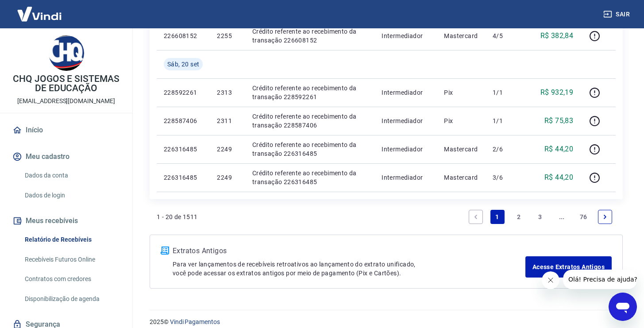 The width and height of the screenshot is (644, 328). What do you see at coordinates (227, 121) in the screenshot?
I see `p: 2311` at bounding box center [227, 121].